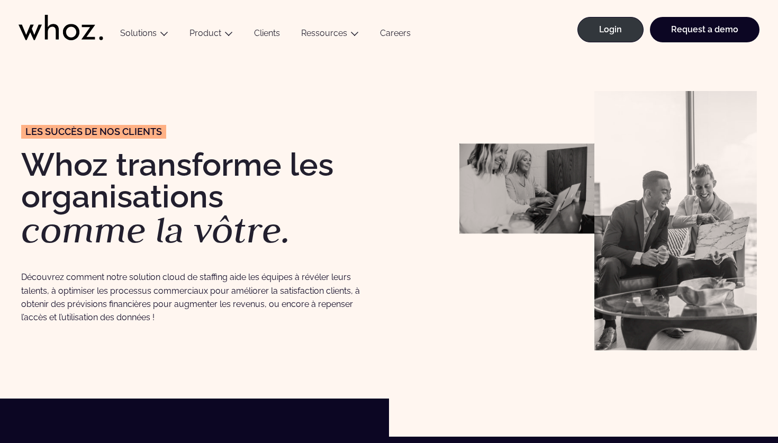  What do you see at coordinates (675, 221) in the screenshot?
I see `img: Clients Whoz` at bounding box center [675, 221].